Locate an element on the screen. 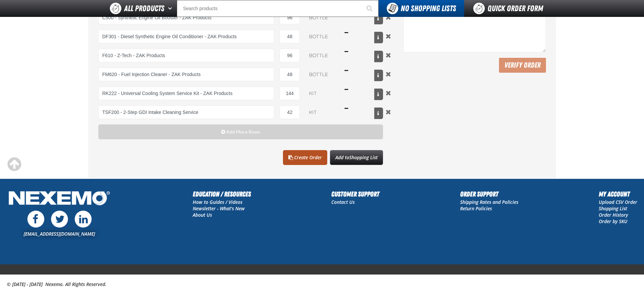  a: How to Guides / Videos is located at coordinates (217, 202).